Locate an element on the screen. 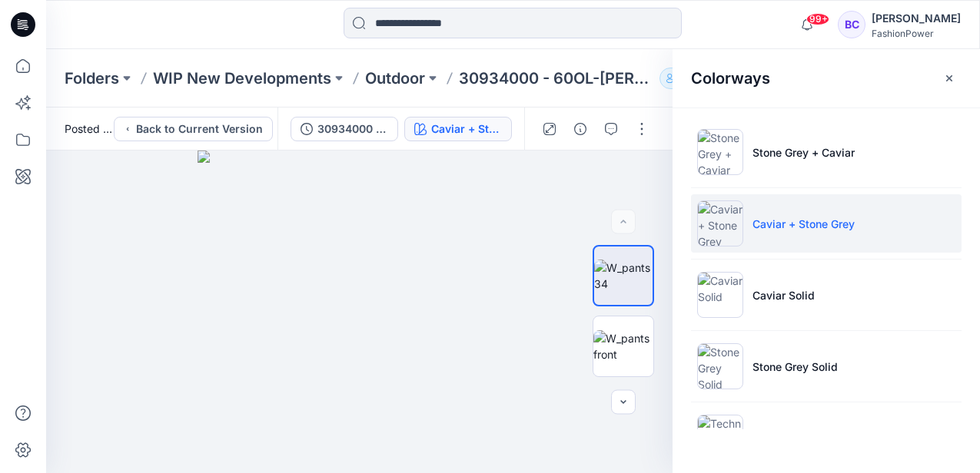 This screenshot has width=980, height=473. h2: Colorways is located at coordinates (730, 78).